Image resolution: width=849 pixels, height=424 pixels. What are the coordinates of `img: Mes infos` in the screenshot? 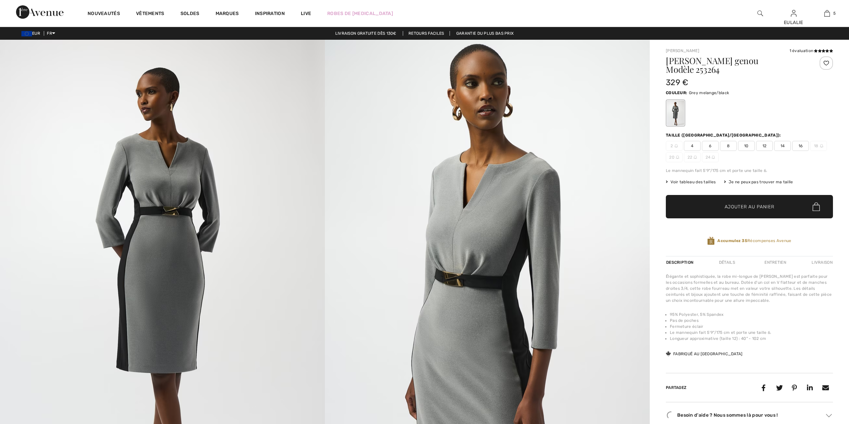 It's located at (793, 13).